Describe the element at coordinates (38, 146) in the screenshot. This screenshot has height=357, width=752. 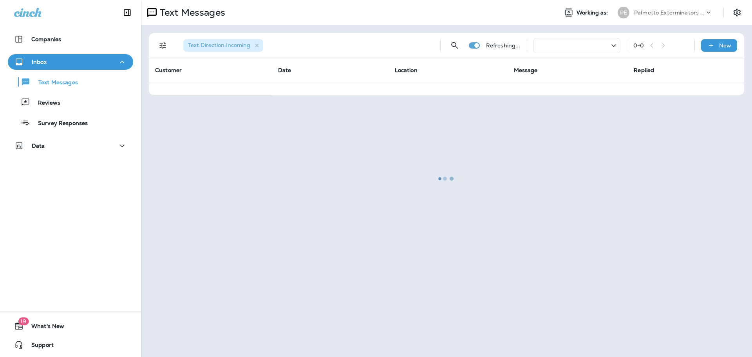
I see `p: Data` at that location.